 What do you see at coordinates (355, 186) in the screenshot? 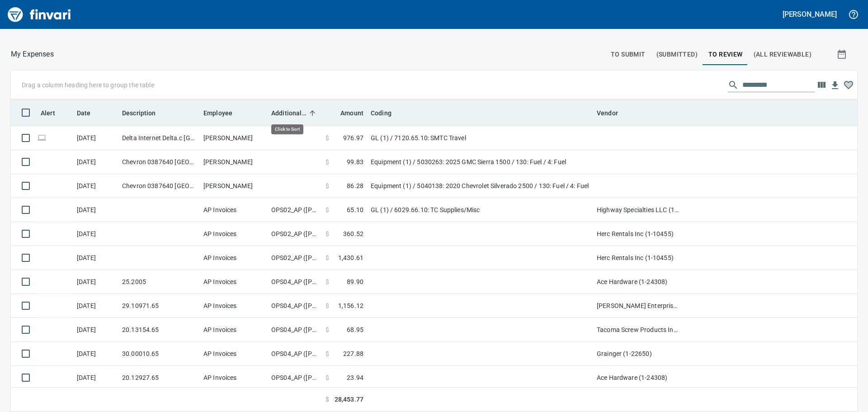
I see `span: 86.28` at bounding box center [355, 186].